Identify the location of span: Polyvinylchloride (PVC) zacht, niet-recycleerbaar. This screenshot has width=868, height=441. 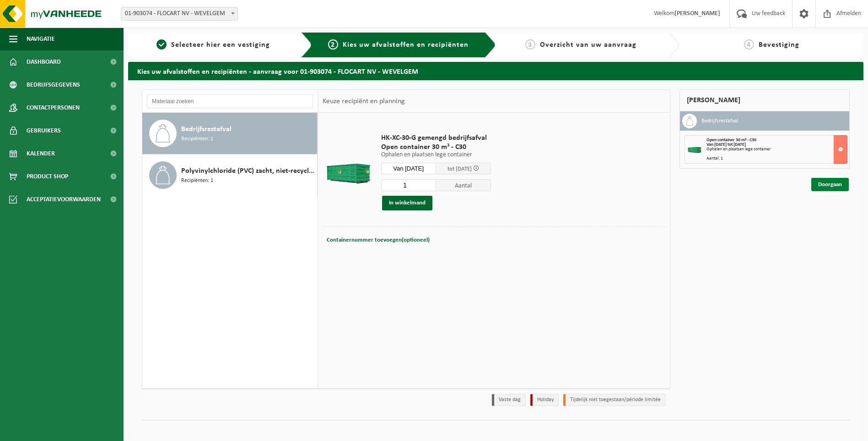
(248, 171).